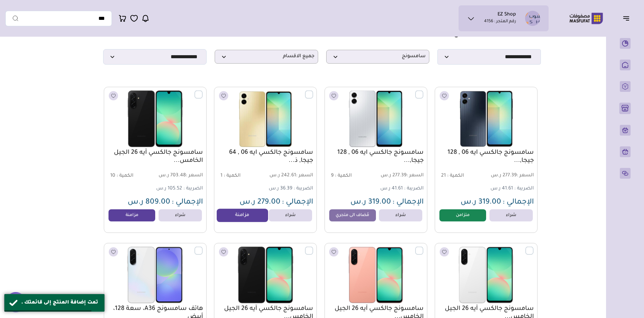 This screenshot has width=644, height=318. Describe the element at coordinates (155, 275) in the screenshot. I see `img: 2025-05-19-682b2cc027d05.png` at that location.